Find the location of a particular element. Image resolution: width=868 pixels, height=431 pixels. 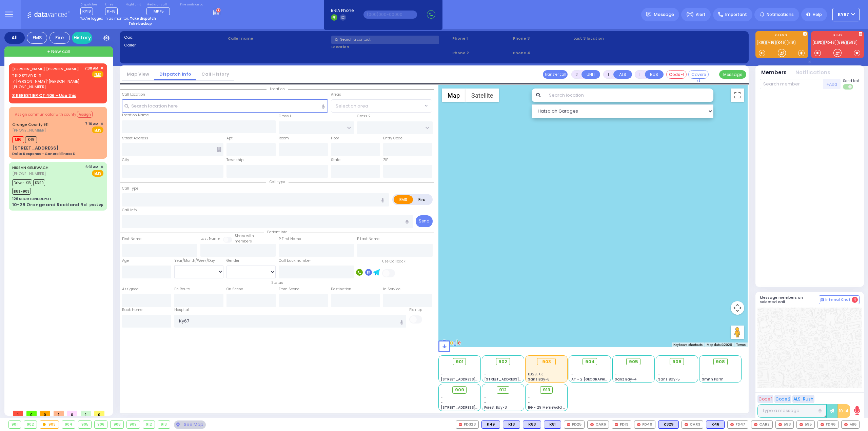

span: חיים הערש סופר is located at coordinates (27, 75).